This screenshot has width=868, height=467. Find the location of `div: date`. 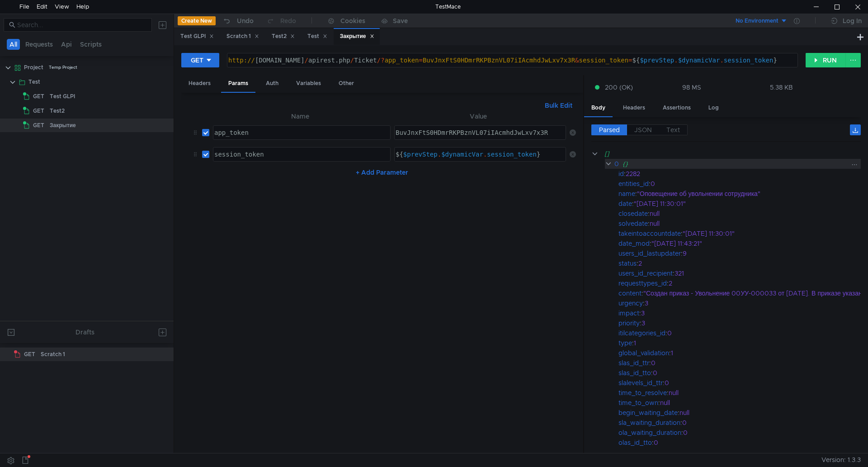

div: date is located at coordinates (625, 204).